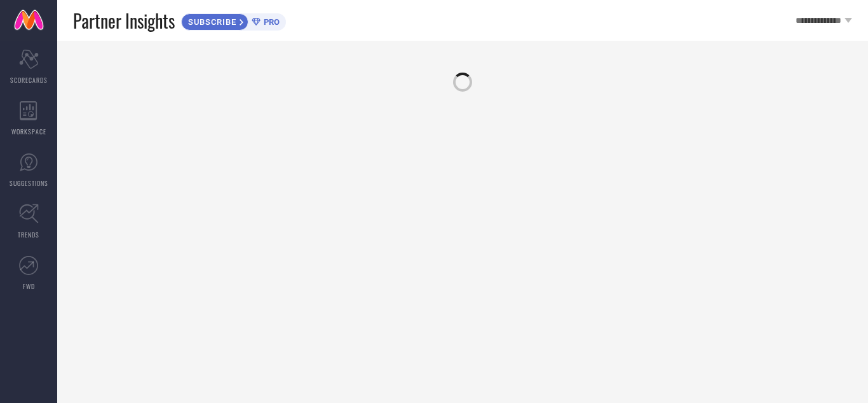 The height and width of the screenshot is (403, 868). Describe the element at coordinates (29, 182) in the screenshot. I see `span: SUGGESTIONS` at that location.